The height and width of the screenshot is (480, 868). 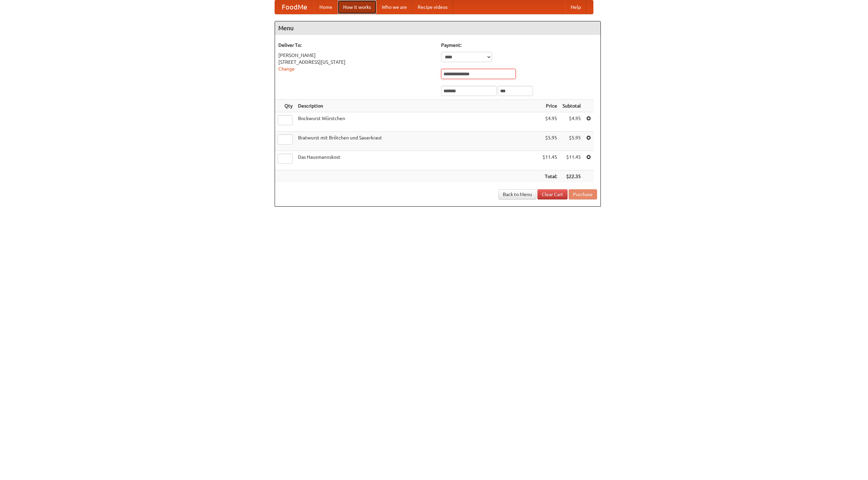 What do you see at coordinates (418, 161) in the screenshot?
I see `td: Das Hausmannskost` at bounding box center [418, 161].